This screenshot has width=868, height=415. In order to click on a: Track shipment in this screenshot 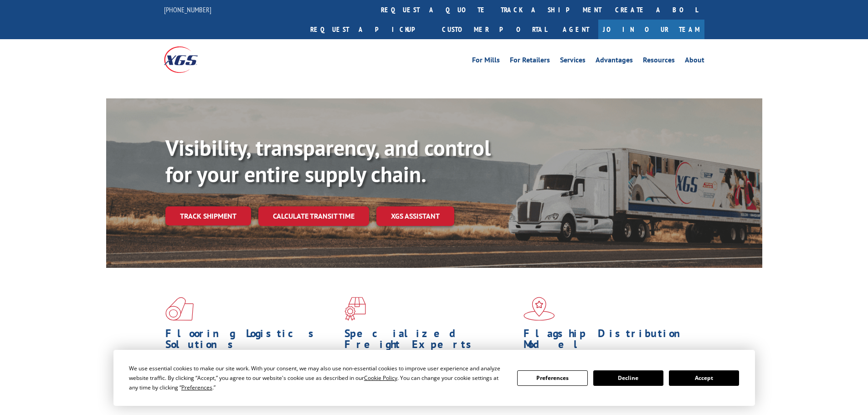, I will do `click(208, 216)`.